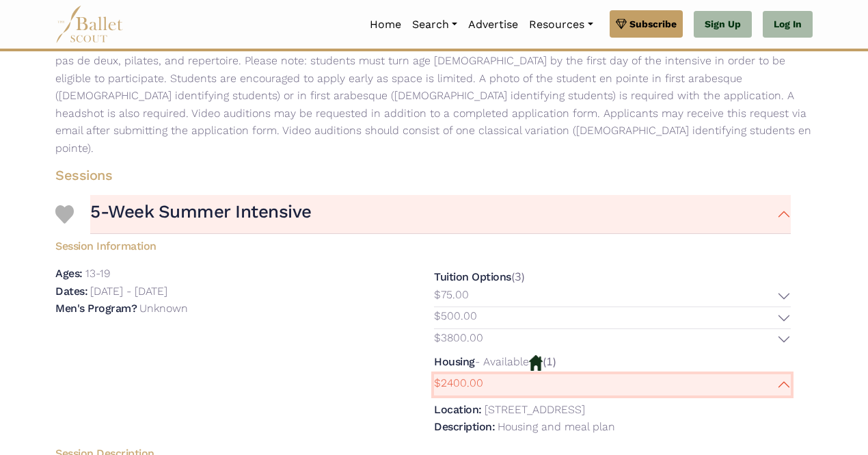 This screenshot has height=455, width=868. I want to click on h5: Description:, so click(464, 426).